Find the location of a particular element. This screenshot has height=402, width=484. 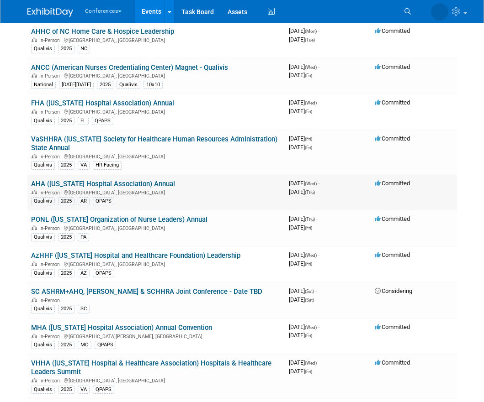

a: AHHC of NC Home Care & Hospice Leadership is located at coordinates (102, 32).